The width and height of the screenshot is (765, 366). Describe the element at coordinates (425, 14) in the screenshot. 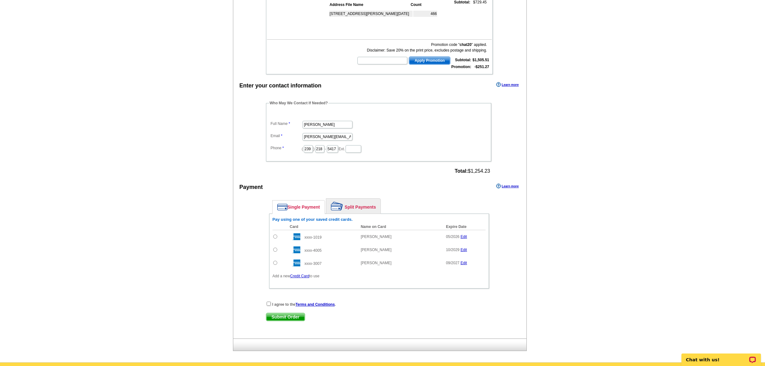

I see `td: 466` at that location.